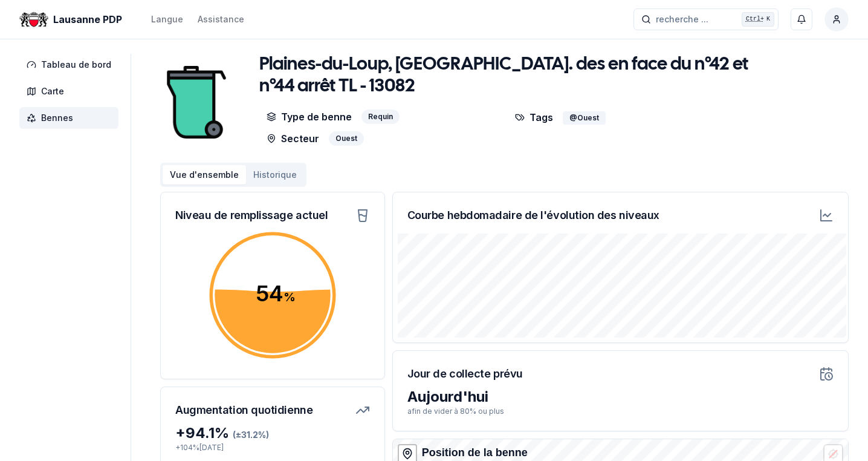 The width and height of the screenshot is (868, 461). I want to click on button: Vue d'ensemble, so click(204, 175).